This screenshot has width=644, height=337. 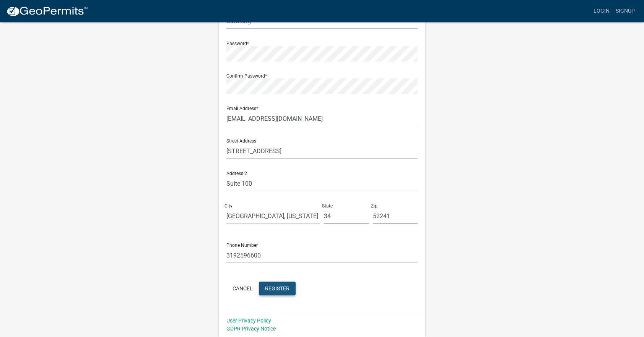 I want to click on button: Register, so click(x=277, y=288).